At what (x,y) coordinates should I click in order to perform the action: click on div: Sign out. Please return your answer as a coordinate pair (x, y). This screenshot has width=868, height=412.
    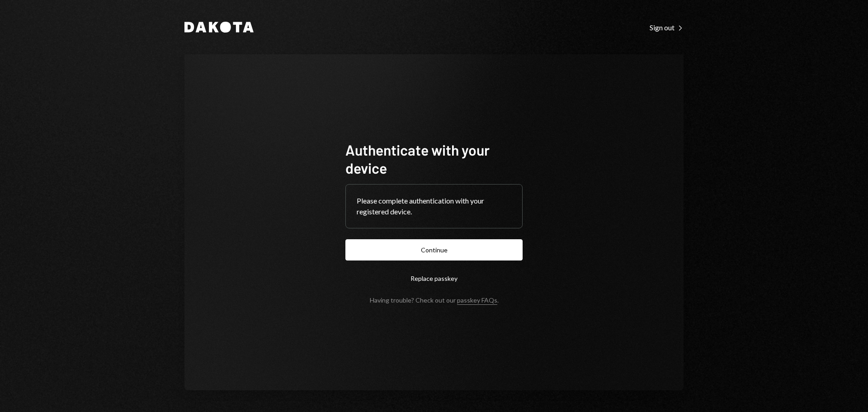
    Looking at the image, I should click on (666, 28).